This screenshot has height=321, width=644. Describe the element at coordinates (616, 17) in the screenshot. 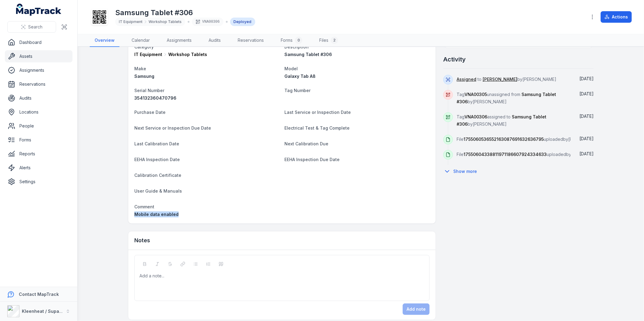

I see `button: Actions` at that location.